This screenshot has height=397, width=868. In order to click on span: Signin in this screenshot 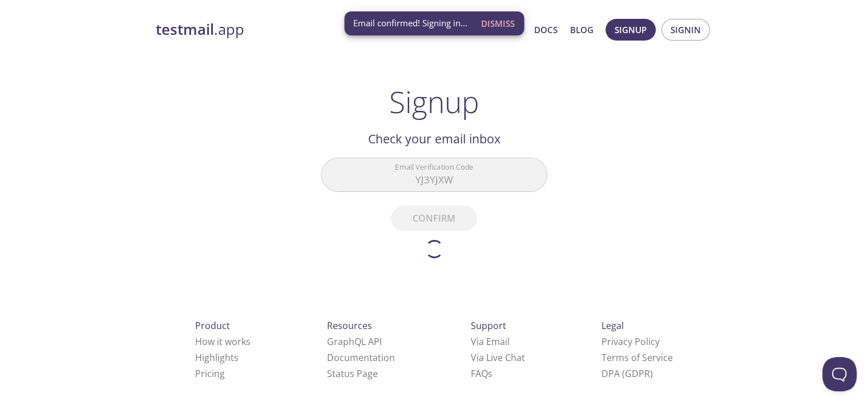, I will do `click(685, 29)`.